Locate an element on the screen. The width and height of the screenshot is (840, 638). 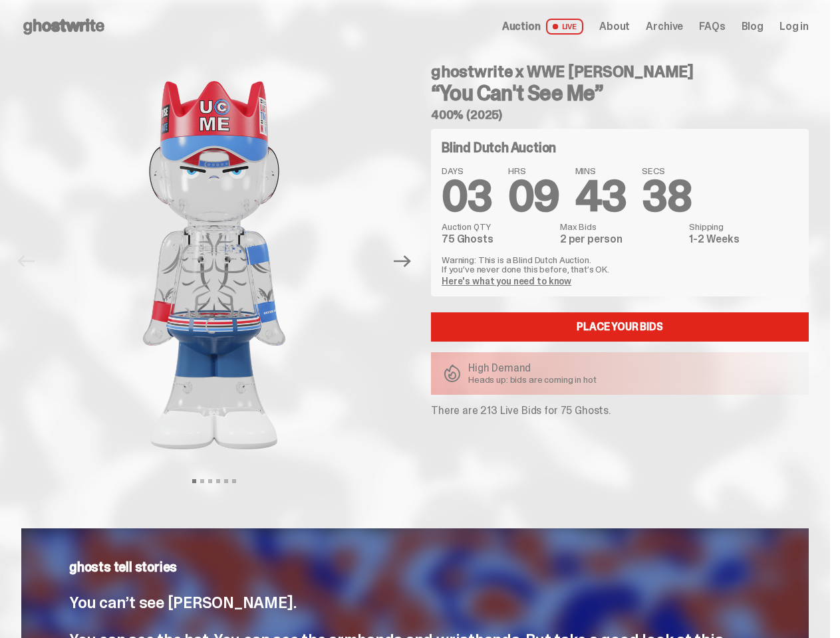
img: John_Cena_Hero_1.png is located at coordinates (215, 265).